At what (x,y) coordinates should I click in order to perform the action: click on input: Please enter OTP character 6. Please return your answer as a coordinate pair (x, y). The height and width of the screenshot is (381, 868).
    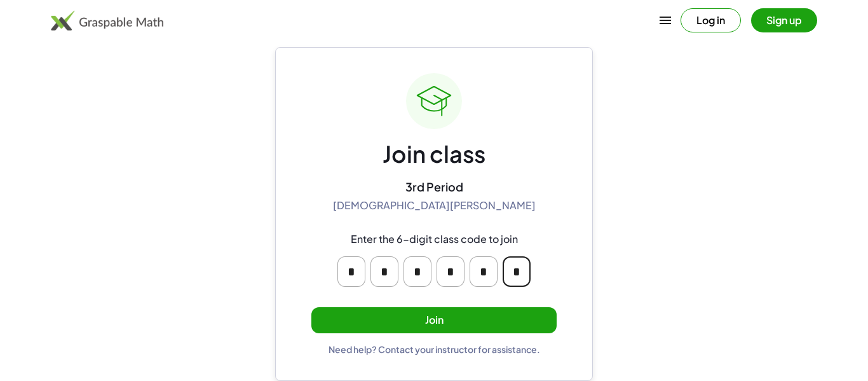
    Looking at the image, I should click on (517, 271).